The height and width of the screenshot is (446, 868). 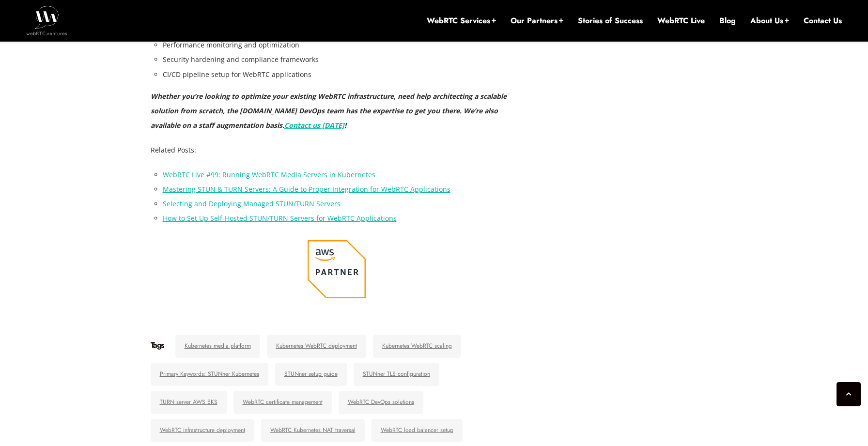 What do you see at coordinates (269, 175) in the screenshot?
I see `a: WebRTC Live #99: Running WebRTC Media Servers in Kubernetes` at bounding box center [269, 175].